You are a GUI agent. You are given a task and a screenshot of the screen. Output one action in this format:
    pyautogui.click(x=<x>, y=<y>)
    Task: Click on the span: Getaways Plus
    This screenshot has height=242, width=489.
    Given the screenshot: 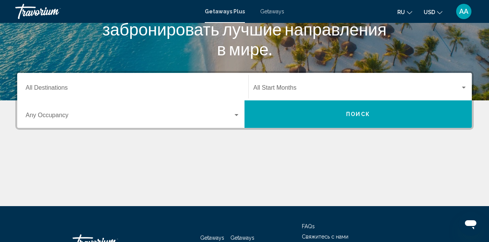 What is the action you would take?
    pyautogui.click(x=225, y=11)
    